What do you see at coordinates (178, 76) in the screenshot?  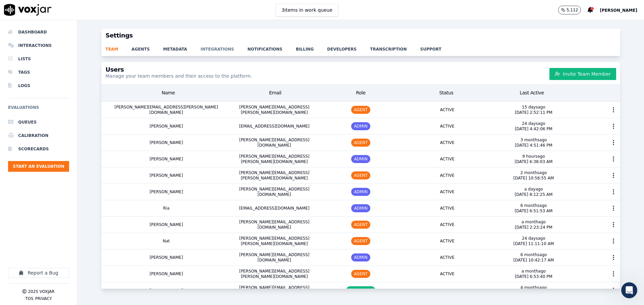 I see `p: Manage your team members and their access to the platform.` at bounding box center [178, 76].